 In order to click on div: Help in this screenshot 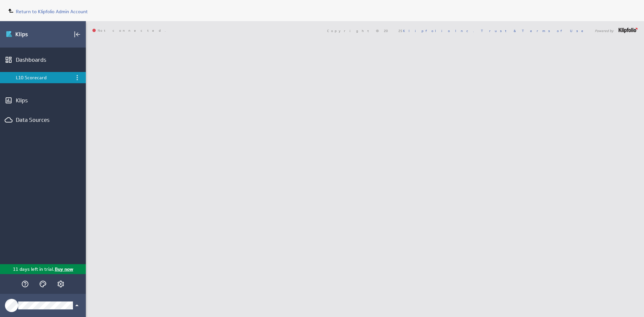, I will do `click(25, 284)`.